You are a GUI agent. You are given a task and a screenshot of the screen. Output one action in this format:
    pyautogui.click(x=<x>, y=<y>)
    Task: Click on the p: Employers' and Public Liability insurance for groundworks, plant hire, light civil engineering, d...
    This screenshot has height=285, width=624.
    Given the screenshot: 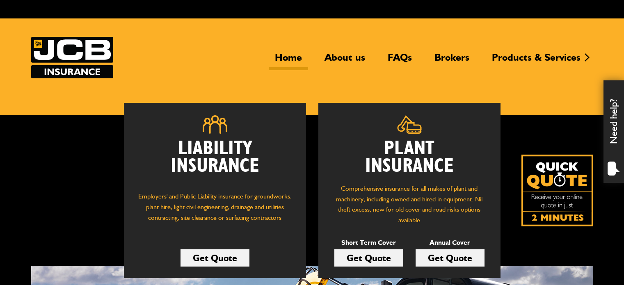 What is the action you would take?
    pyautogui.click(x=215, y=211)
    